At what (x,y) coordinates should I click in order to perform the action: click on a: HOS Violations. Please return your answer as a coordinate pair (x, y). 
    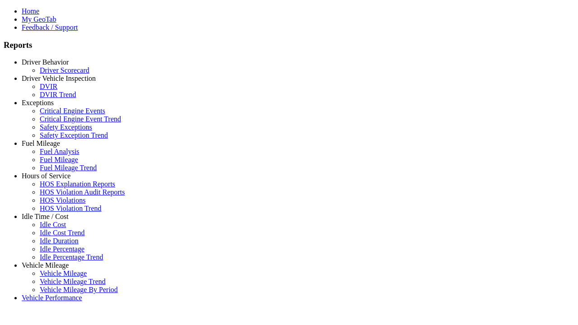
    Looking at the image, I should click on (62, 200).